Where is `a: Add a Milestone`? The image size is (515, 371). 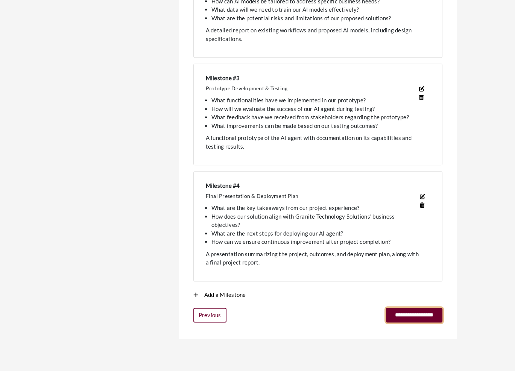
a: Add a Milestone is located at coordinates (220, 295).